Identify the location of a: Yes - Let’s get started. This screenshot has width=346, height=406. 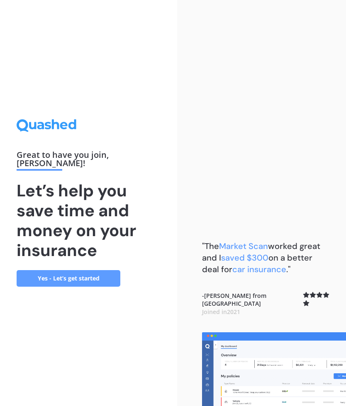
(68, 279).